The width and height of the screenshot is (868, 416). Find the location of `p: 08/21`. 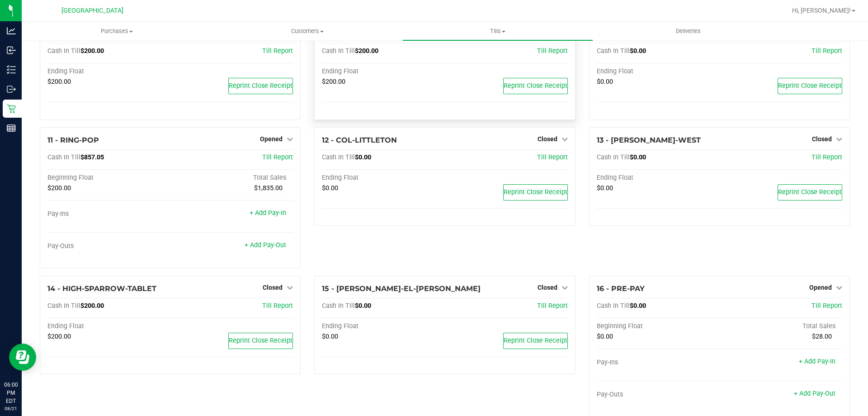

p: 08/21 is located at coordinates (11, 408).